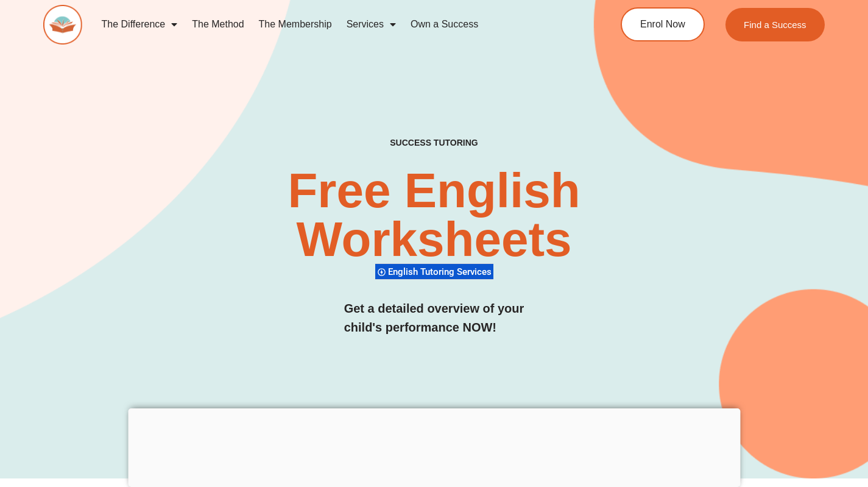 The width and height of the screenshot is (868, 487). Describe the element at coordinates (444, 25) in the screenshot. I see `a: Own a Success` at that location.